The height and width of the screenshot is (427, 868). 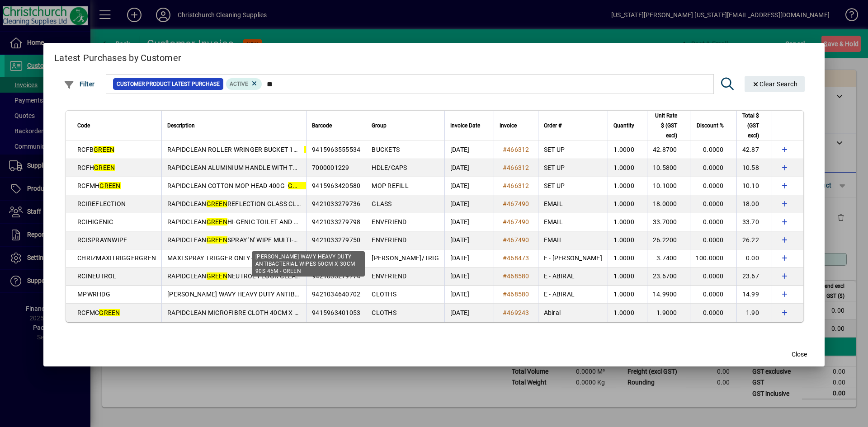 What do you see at coordinates (434, 56) in the screenshot?
I see `h2: Latest Purchases by Customer` at bounding box center [434, 56].